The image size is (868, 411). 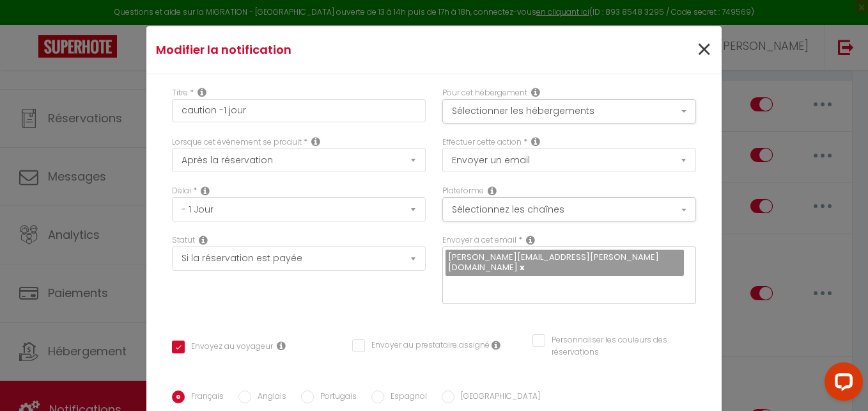 I want to click on label: Statut, so click(x=183, y=240).